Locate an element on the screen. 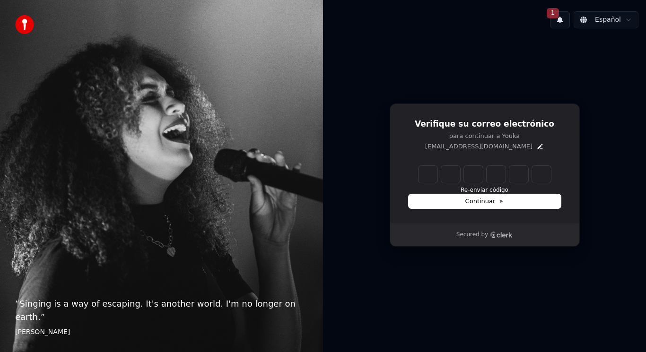 The image size is (646, 352). button: Edit is located at coordinates (540, 146).